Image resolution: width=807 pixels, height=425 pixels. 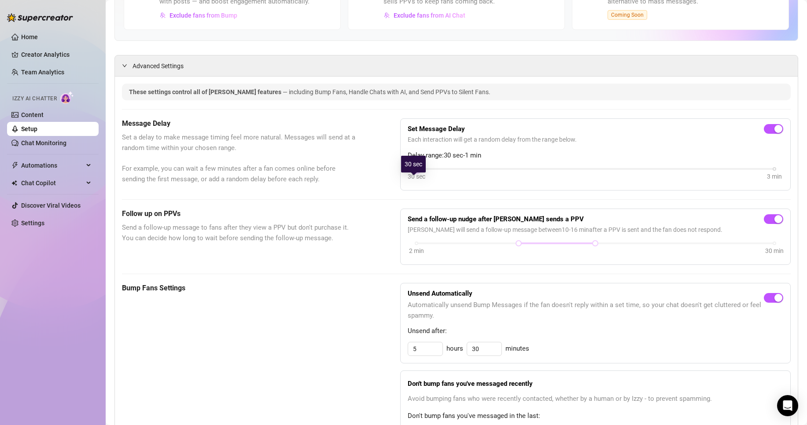 I want to click on button: Exclude fans from AI Chat, so click(x=424, y=15).